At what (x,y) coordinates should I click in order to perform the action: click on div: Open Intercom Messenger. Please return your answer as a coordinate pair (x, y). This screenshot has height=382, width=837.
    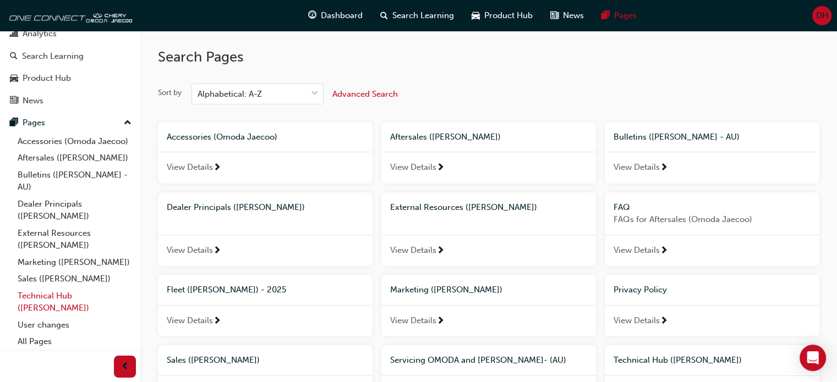
    Looking at the image, I should click on (812, 358).